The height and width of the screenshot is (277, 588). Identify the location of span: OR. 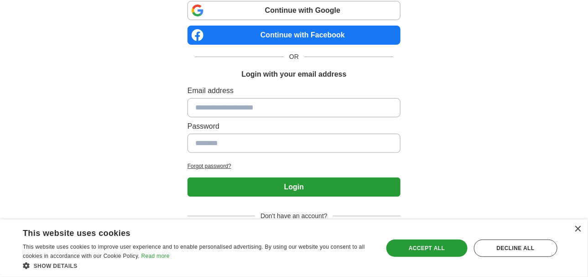
(294, 57).